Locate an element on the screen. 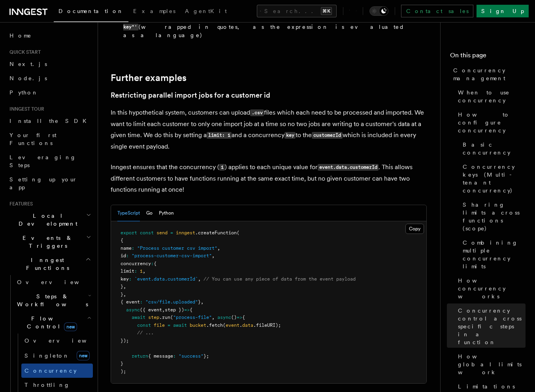 The image size is (535, 392). span: send is located at coordinates (162, 233).